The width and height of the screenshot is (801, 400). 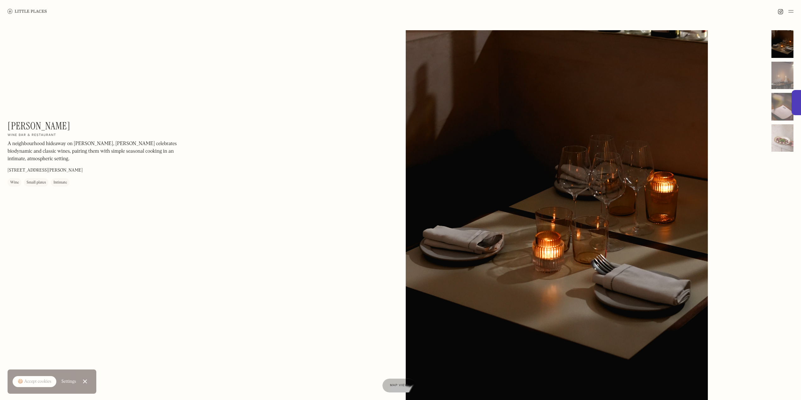 What do you see at coordinates (14, 183) in the screenshot?
I see `div: Wine` at bounding box center [14, 183].